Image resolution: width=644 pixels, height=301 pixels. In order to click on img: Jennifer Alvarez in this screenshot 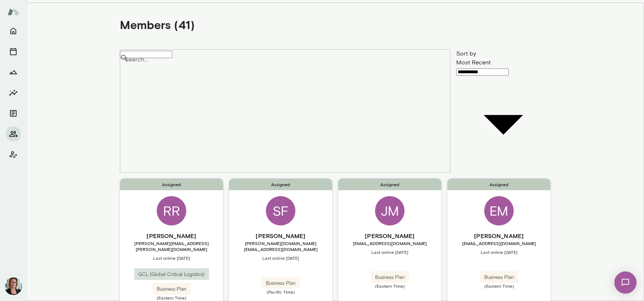, I will do `click(13, 287)`.